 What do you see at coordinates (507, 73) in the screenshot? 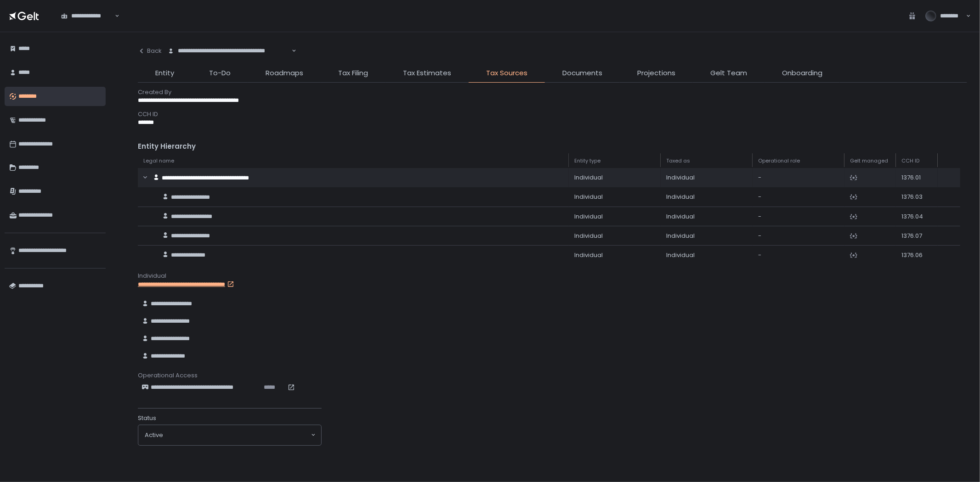
I see `span: Tax Sources` at bounding box center [507, 73].